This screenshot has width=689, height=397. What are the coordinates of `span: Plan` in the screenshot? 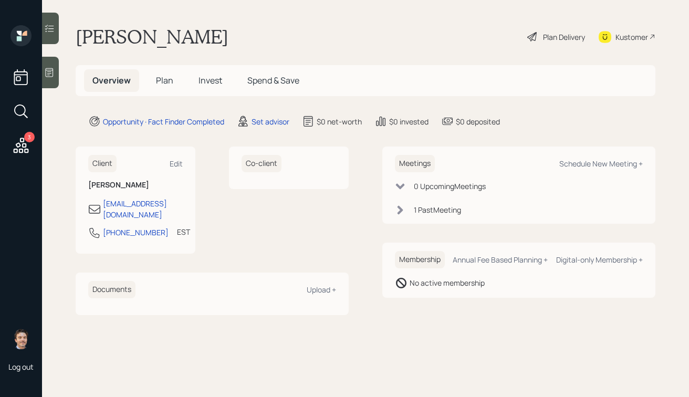 It's located at (164, 80).